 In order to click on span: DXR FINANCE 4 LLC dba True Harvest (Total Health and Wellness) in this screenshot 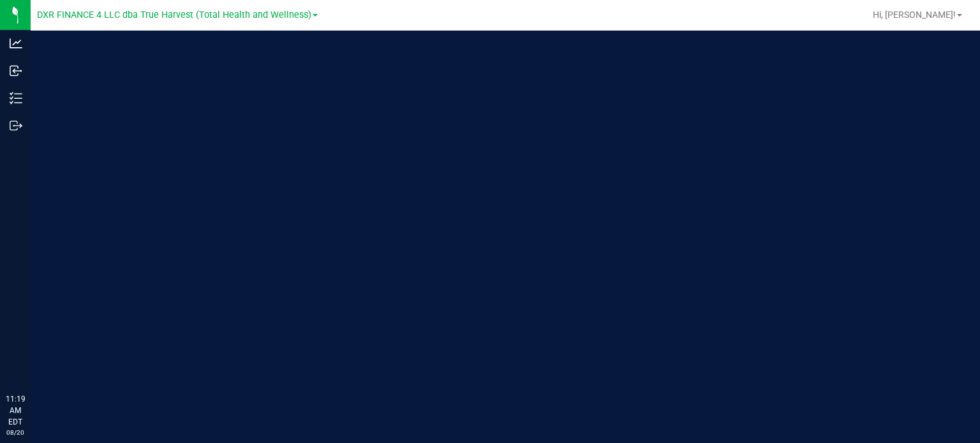, I will do `click(174, 15)`.